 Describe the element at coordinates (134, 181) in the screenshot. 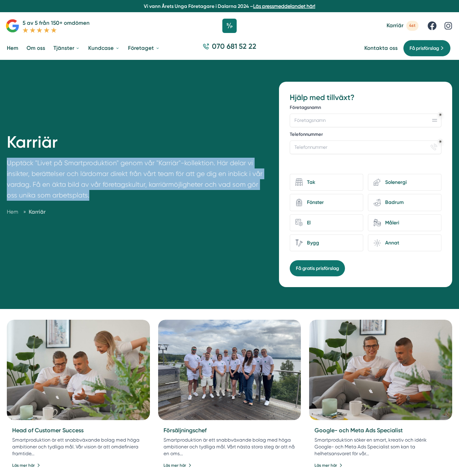

I see `p: Upptäck "Livet på Smartproduktion" genom vår "Karriär"-kollektion. Här delar vi insikter, berätte...` at that location.